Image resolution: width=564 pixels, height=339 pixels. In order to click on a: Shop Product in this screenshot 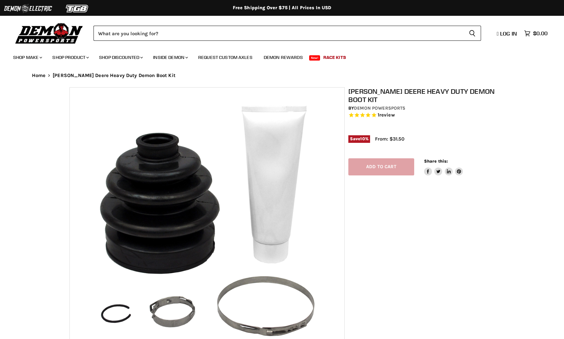, I will do `click(70, 57)`.